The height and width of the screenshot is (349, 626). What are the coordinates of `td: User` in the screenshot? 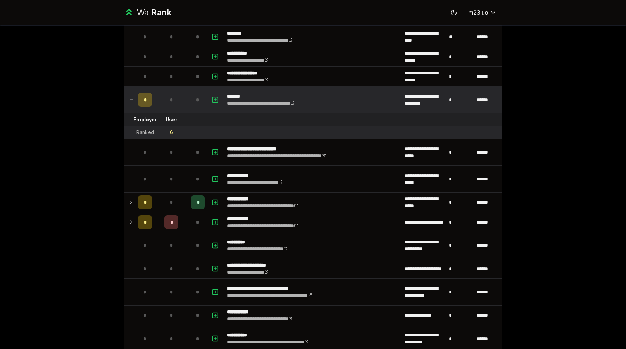 It's located at (171, 120).